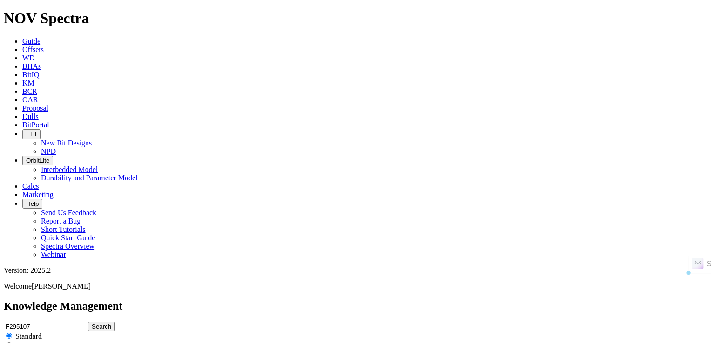 The height and width of the screenshot is (343, 711). What do you see at coordinates (60, 221) in the screenshot?
I see `a: Report a Bug` at bounding box center [60, 221].